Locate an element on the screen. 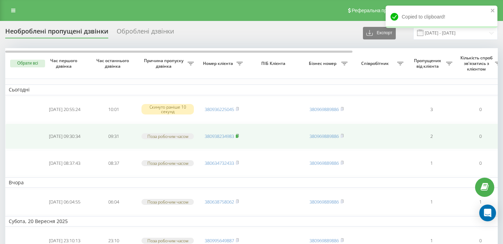  span: Бізнес номер is located at coordinates (324, 64).